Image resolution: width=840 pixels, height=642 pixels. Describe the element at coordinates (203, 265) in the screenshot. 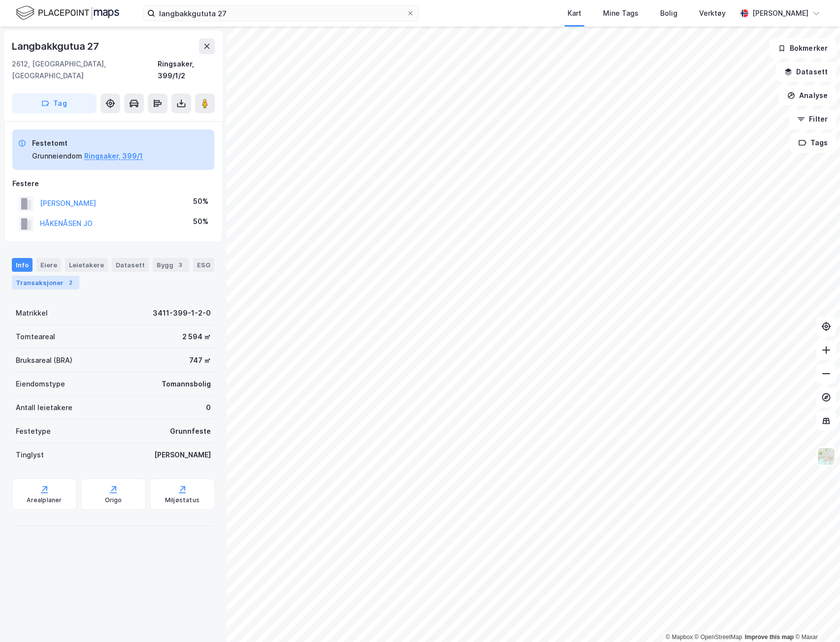

I see `div: ESG` at that location.